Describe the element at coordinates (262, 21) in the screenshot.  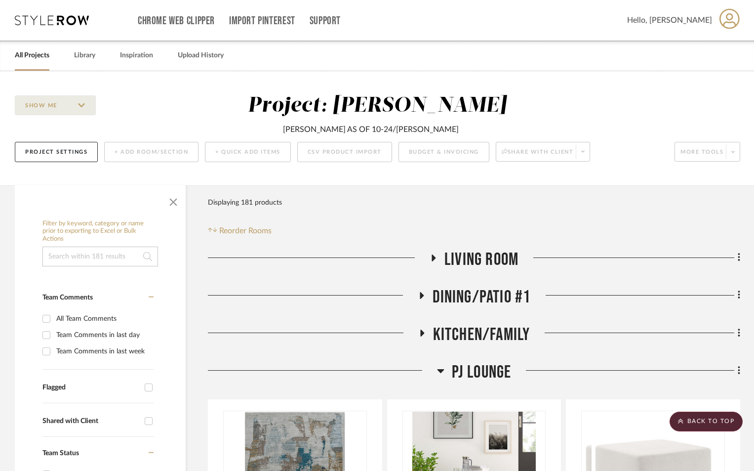
I see `a: Import Pinterest` at that location.